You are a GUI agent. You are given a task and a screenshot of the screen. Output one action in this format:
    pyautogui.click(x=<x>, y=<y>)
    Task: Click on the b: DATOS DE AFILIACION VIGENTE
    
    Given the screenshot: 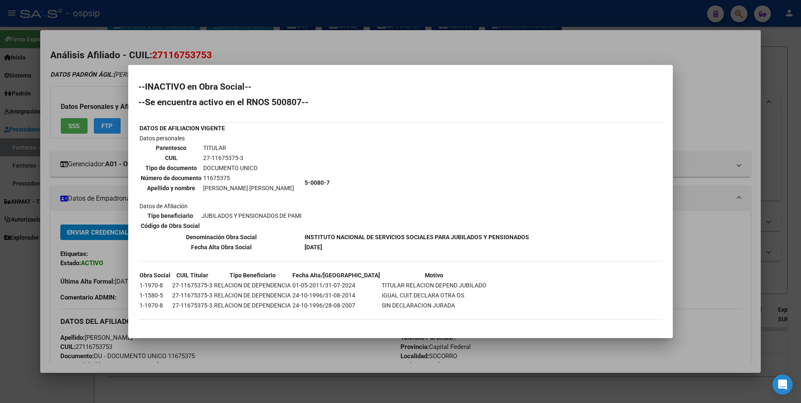 What is the action you would take?
    pyautogui.click(x=182, y=128)
    